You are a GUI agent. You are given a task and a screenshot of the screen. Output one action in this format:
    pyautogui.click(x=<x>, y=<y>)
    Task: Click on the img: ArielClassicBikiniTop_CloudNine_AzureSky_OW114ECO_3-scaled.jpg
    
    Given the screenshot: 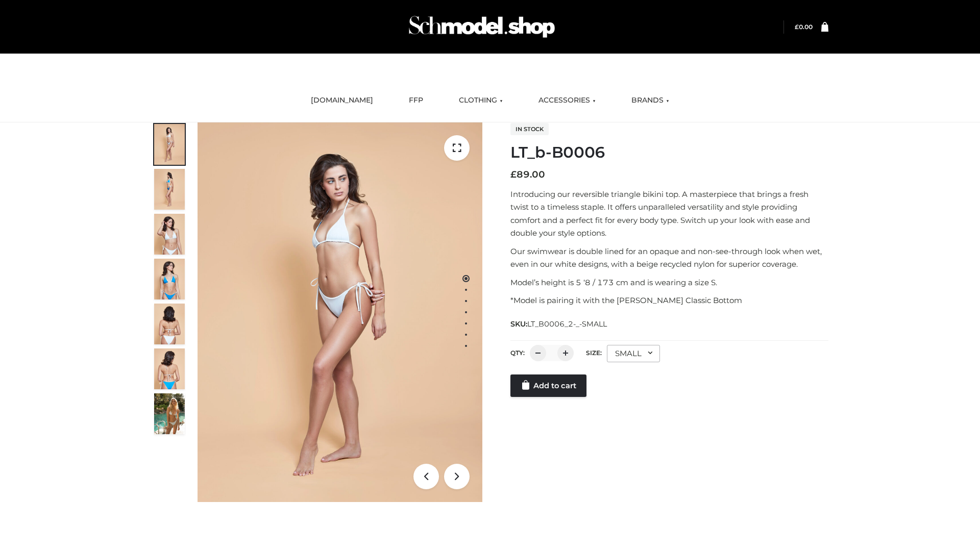 What is the action you would take?
    pyautogui.click(x=169, y=235)
    